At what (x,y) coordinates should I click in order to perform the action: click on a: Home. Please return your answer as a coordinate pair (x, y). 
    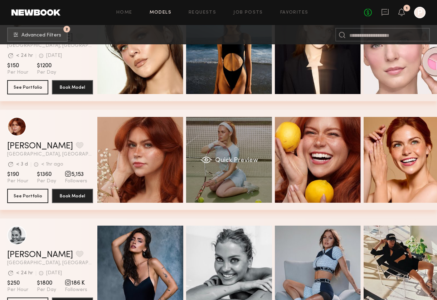
    Looking at the image, I should click on (124, 13).